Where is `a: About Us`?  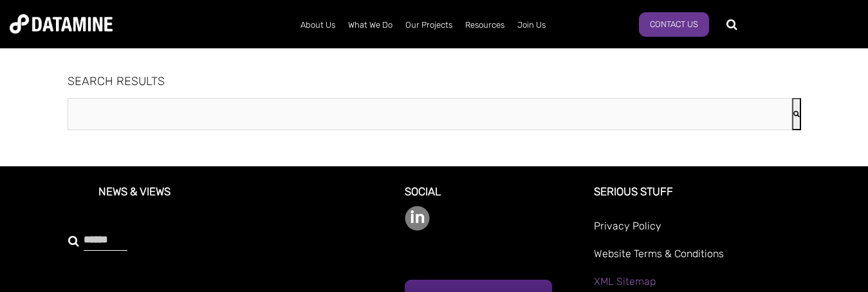 a: About Us is located at coordinates (318, 25).